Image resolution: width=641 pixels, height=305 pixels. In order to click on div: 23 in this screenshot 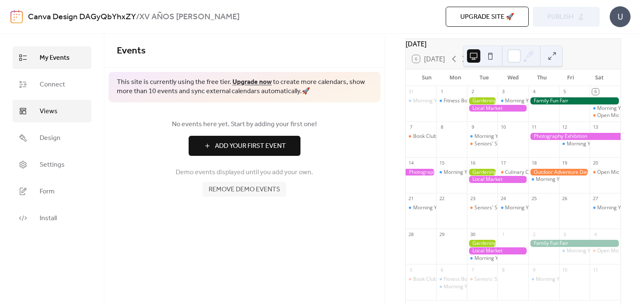, I will do `click(472, 198)`.